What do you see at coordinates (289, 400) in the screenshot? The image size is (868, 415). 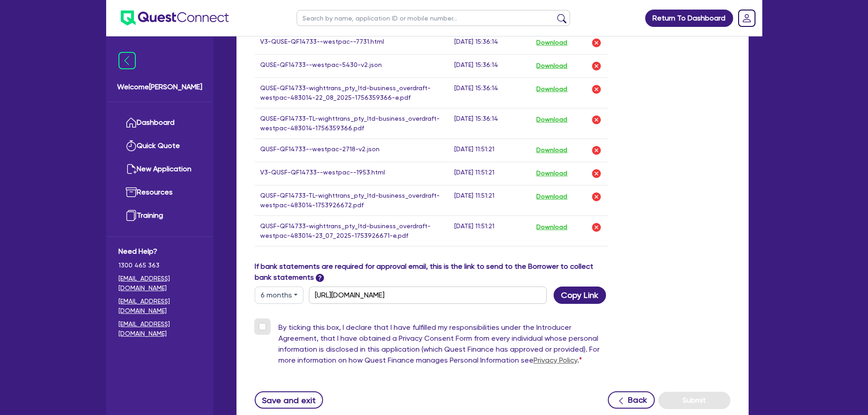 I see `button: Save and exit` at bounding box center [289, 400].